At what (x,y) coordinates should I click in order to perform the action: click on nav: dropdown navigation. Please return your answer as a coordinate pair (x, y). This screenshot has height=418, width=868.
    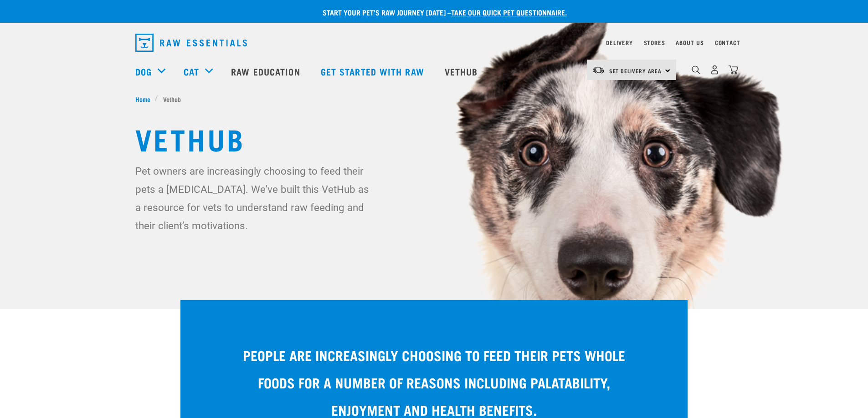
    Looking at the image, I should click on (434, 43).